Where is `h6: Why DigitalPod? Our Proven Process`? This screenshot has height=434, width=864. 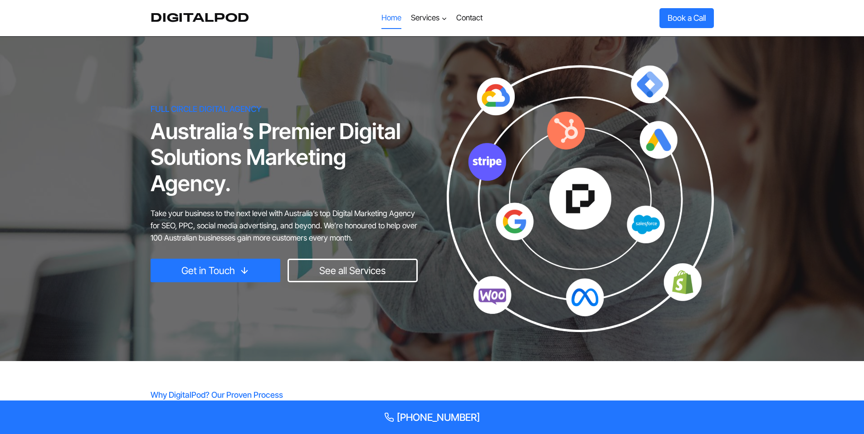
h6: Why DigitalPod? Our Proven Process is located at coordinates (432, 395).